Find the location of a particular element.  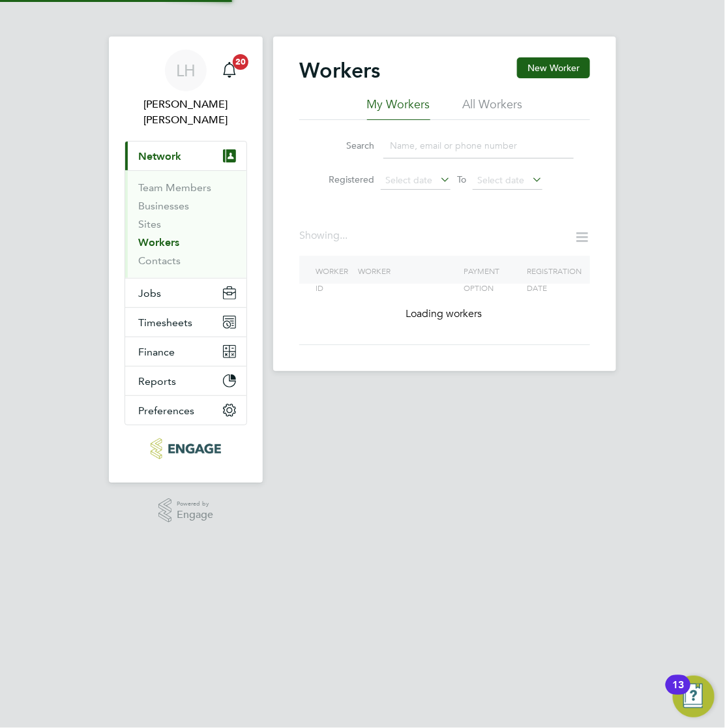

span: Preferences is located at coordinates (166, 410).